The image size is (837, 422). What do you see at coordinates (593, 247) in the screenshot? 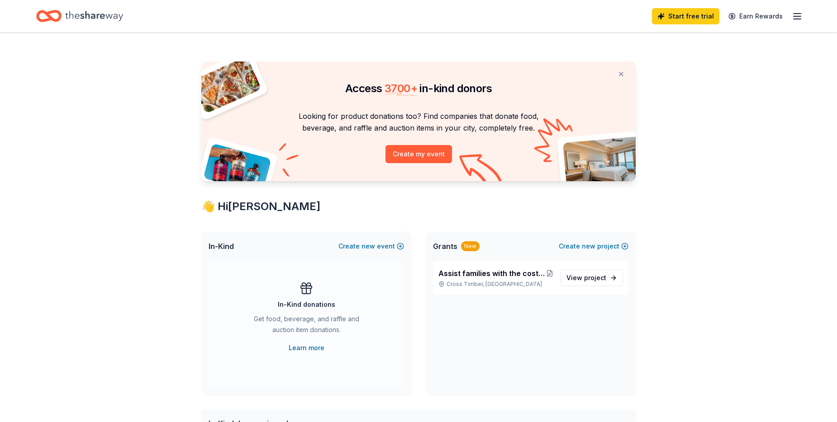
I see `button: Createnewproject` at bounding box center [593, 247].